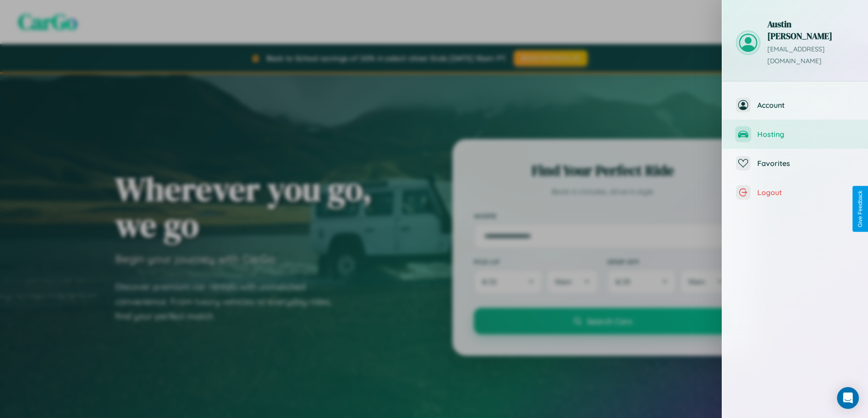  I want to click on span: Logout, so click(806, 193).